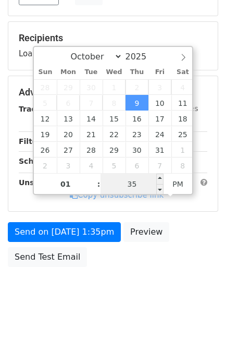 This screenshot has width=226, height=352. I want to click on span: October 30, 2025, so click(137, 150).